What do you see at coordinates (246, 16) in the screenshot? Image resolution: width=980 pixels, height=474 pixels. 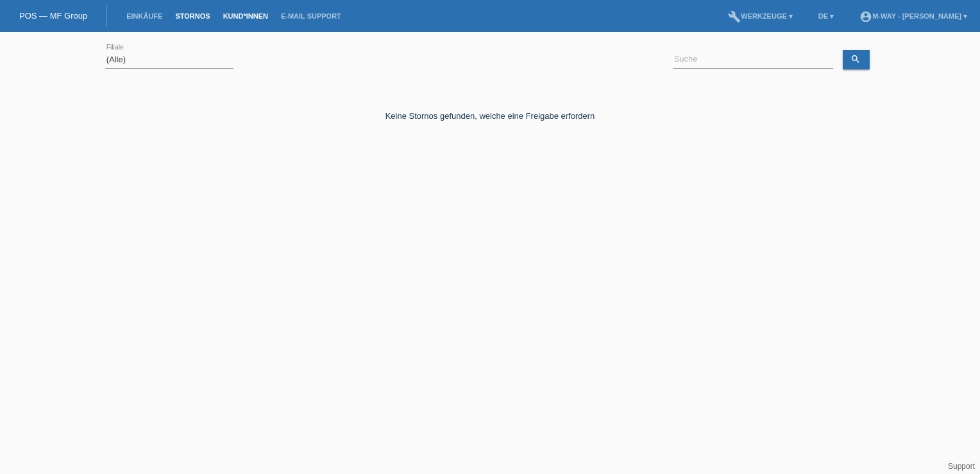 I see `a: Kund*innen` at bounding box center [246, 16].